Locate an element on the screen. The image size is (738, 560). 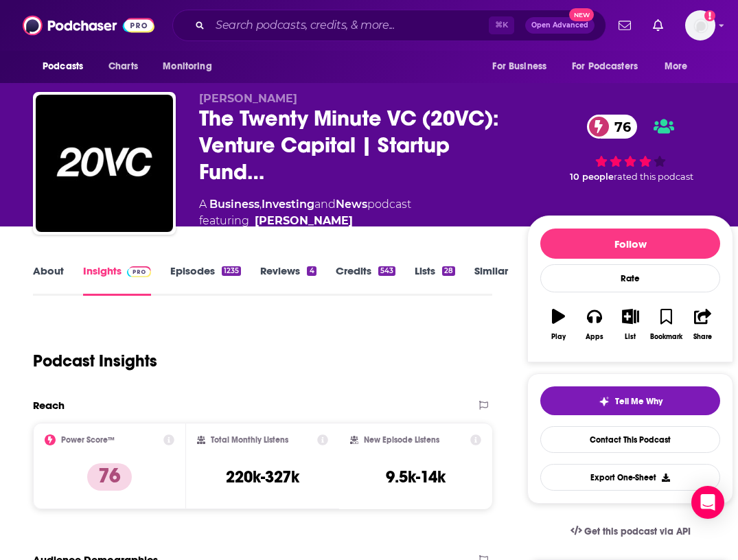
h3: 9.5k-14k is located at coordinates (416, 477).